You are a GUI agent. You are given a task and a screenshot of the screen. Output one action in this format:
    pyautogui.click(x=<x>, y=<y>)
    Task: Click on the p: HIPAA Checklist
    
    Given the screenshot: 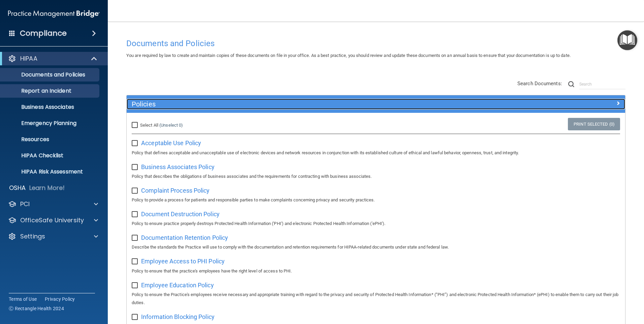 What is the action you would take?
    pyautogui.click(x=50, y=155)
    